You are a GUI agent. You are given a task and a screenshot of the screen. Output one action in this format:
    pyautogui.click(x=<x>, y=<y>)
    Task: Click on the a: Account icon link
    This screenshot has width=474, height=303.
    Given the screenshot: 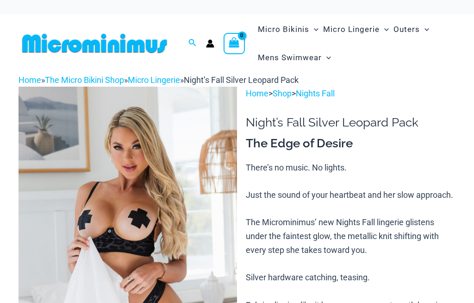 What is the action you would take?
    pyautogui.click(x=210, y=44)
    